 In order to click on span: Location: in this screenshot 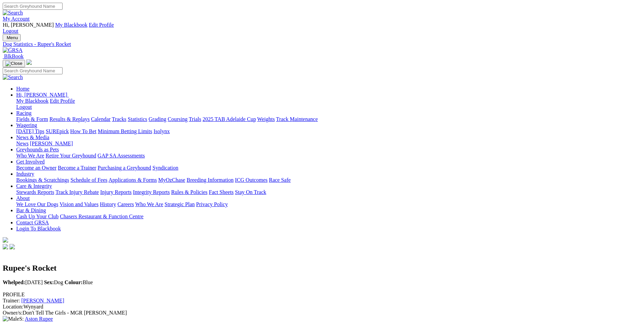, I will do `click(13, 307)`.